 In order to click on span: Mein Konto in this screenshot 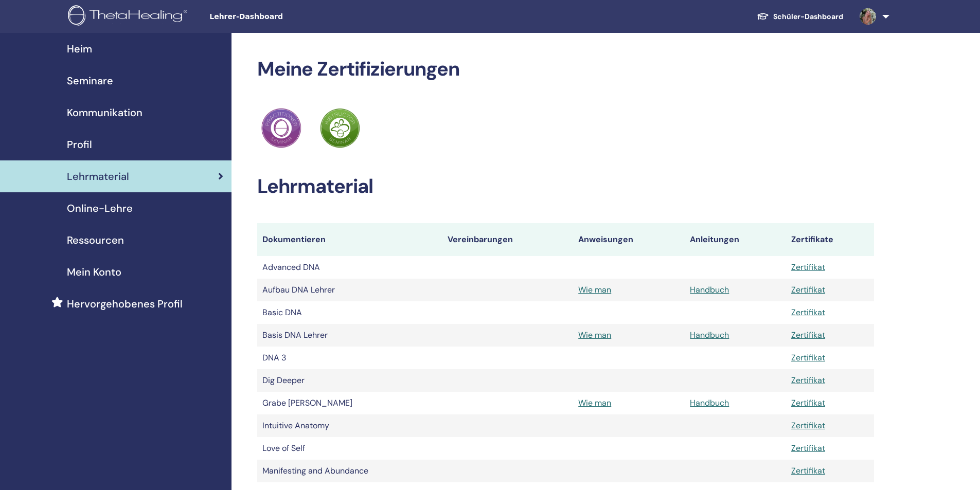, I will do `click(94, 272)`.